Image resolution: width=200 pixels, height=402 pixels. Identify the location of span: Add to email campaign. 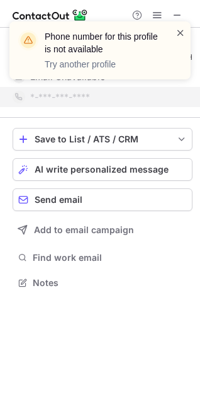
(84, 230).